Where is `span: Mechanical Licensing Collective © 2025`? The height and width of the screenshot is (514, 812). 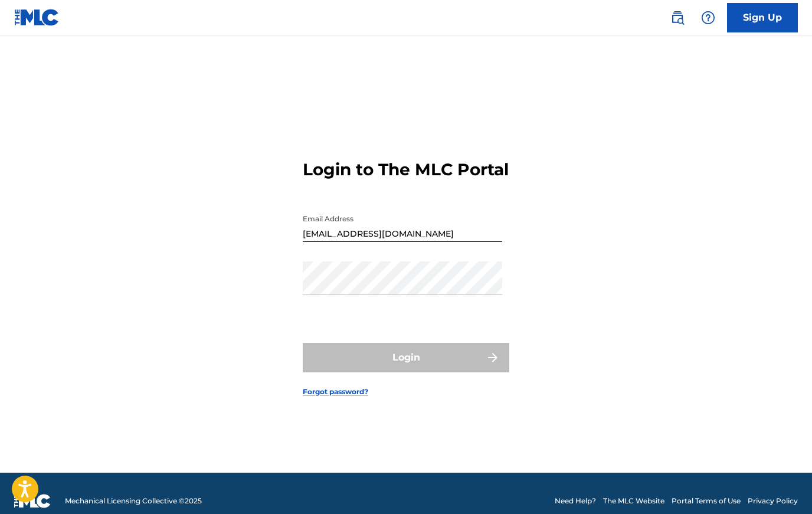
span: Mechanical Licensing Collective © 2025 is located at coordinates (133, 501).